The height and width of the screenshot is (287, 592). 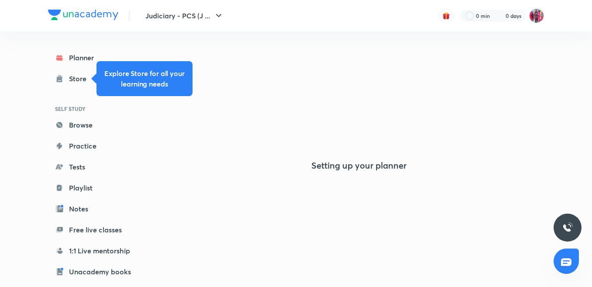 I want to click on button: avatar, so click(x=447, y=16).